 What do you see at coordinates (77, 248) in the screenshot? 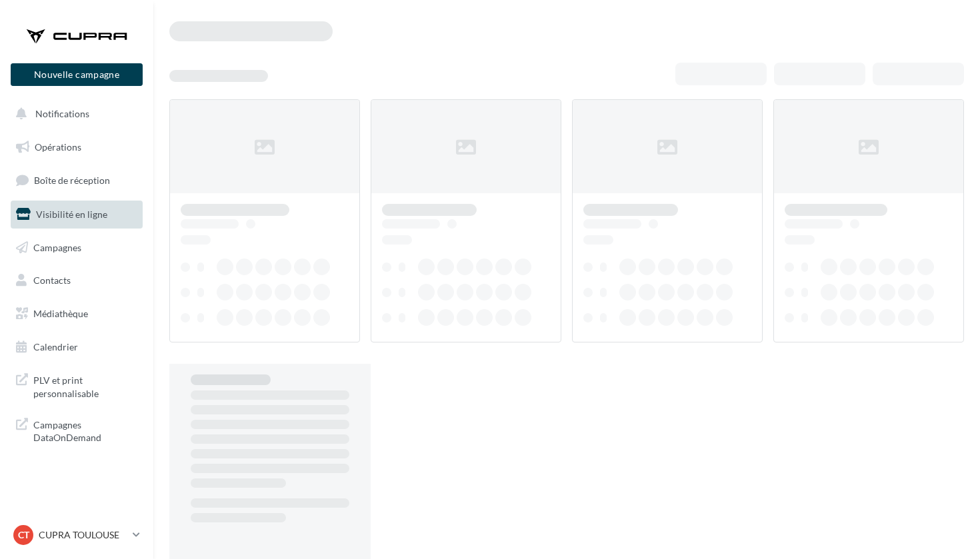
I see `a: Campagnes` at bounding box center [77, 248].